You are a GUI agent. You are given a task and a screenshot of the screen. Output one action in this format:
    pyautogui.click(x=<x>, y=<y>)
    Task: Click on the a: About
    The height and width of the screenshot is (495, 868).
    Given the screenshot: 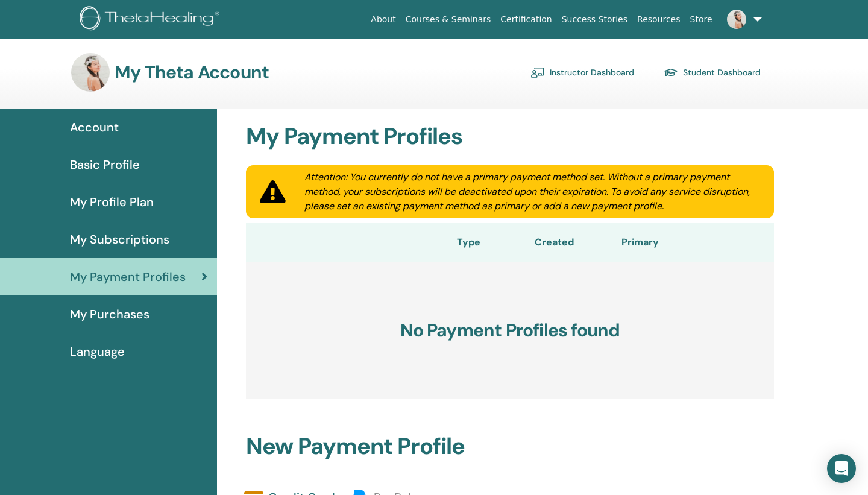 What is the action you would take?
    pyautogui.click(x=383, y=19)
    